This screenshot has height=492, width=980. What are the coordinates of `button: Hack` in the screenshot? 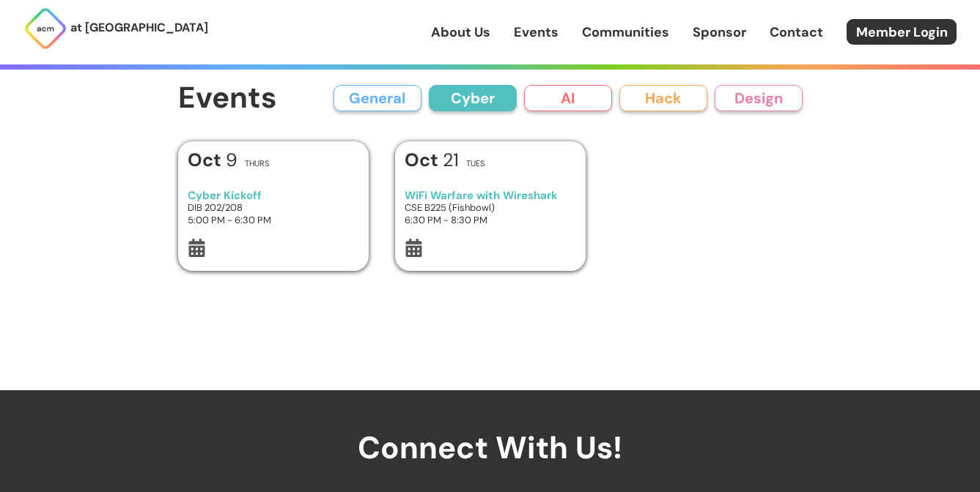 It's located at (663, 99).